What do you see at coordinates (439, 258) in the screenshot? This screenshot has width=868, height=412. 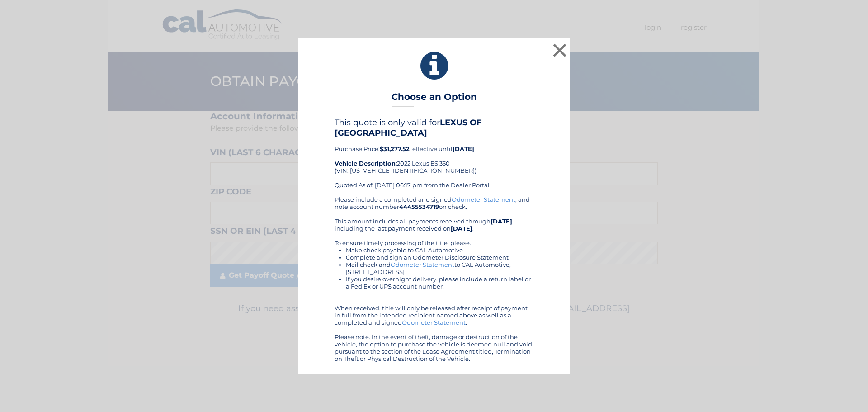 I see `li: Complete and sign an Odometer Disclosure Statement` at bounding box center [439, 258].